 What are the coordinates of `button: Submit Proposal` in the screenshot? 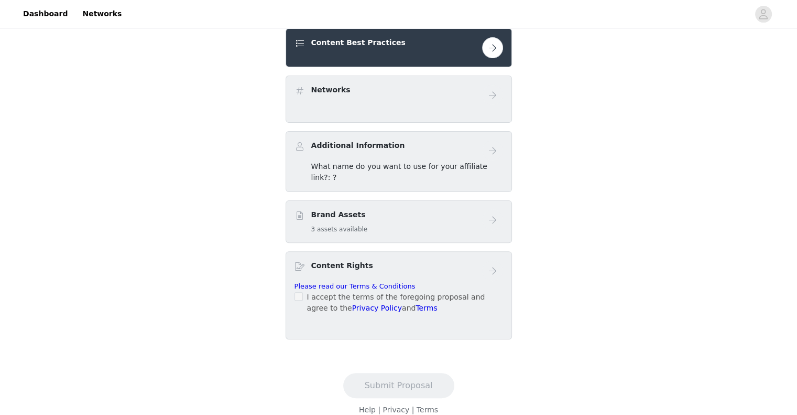 It's located at (399, 385).